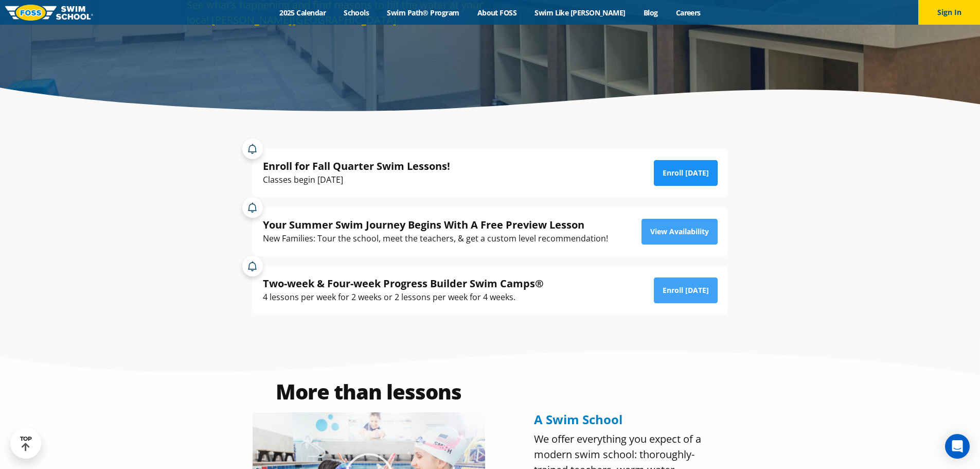 The image size is (980, 469). I want to click on img: FOSS Swim School Logo, so click(49, 13).